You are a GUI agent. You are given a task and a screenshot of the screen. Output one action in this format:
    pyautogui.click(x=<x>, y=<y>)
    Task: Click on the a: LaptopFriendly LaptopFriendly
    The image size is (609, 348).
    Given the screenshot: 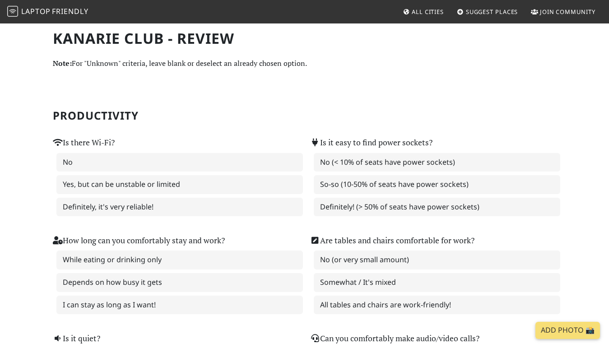 What is the action you would take?
    pyautogui.click(x=48, y=12)
    